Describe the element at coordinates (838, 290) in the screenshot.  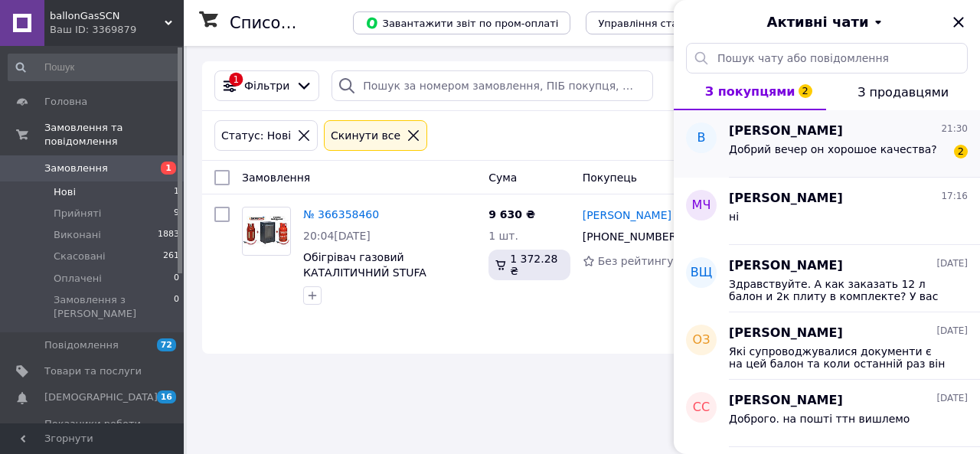
I see `span: Здравствуйте. А как заказать 12 л балон и 2к плиту в комплекте? У вас есть объявление на цену это...` at that location.